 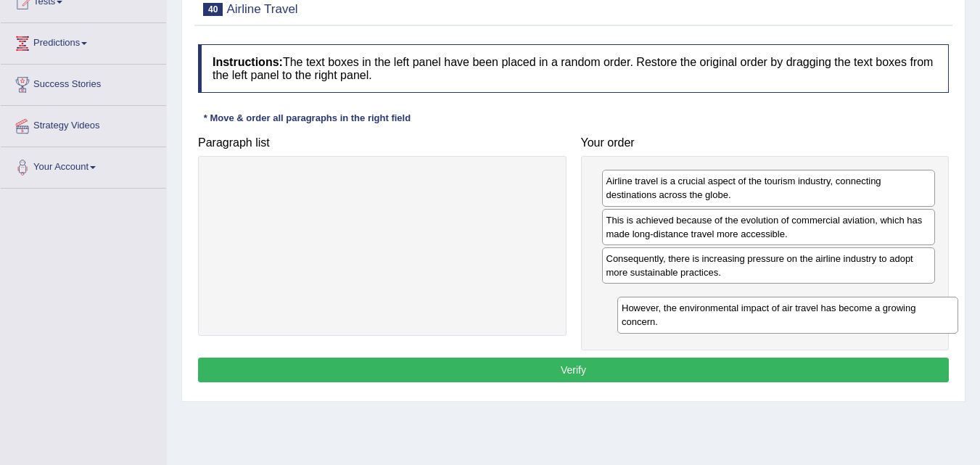 What do you see at coordinates (769, 265) in the screenshot?
I see `div: Consequently, there is increasing pressure on the airline industry to adopt more sustainable prac...` at bounding box center [769, 265].